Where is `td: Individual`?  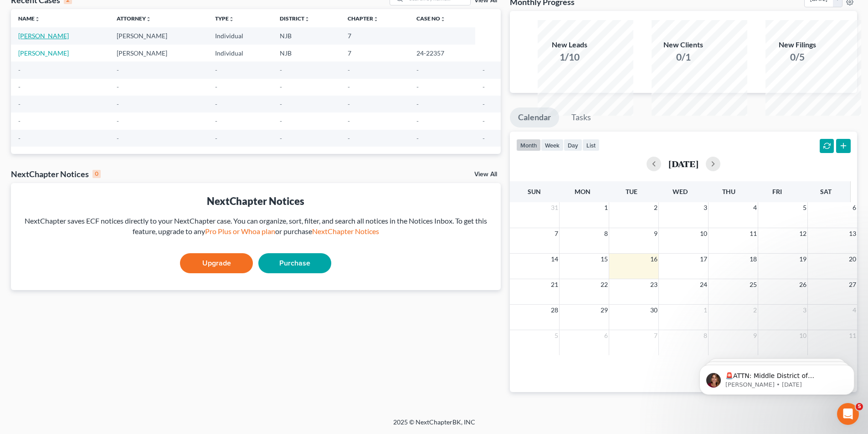
td: Individual is located at coordinates (240, 35).